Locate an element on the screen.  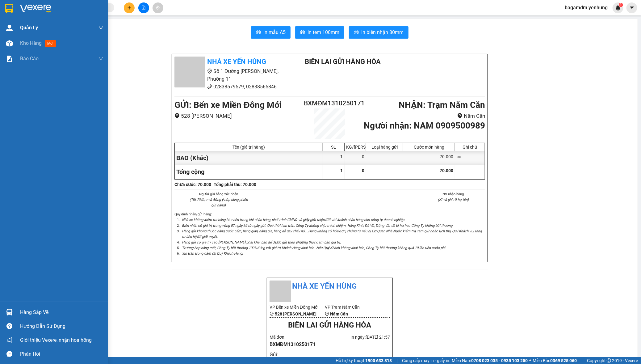
span: bagamdm.yenhung is located at coordinates (586, 7).